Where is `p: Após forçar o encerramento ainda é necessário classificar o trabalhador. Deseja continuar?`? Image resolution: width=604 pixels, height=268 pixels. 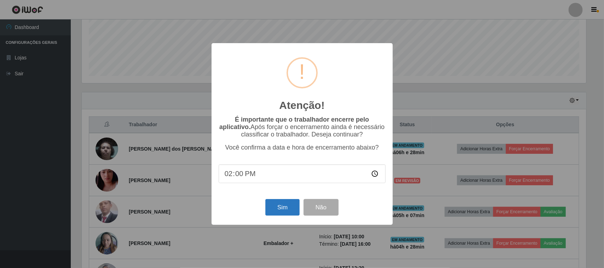 p: Após forçar o encerramento ainda é necessário classificar o trabalhador. Deseja continuar? is located at coordinates (302, 127).